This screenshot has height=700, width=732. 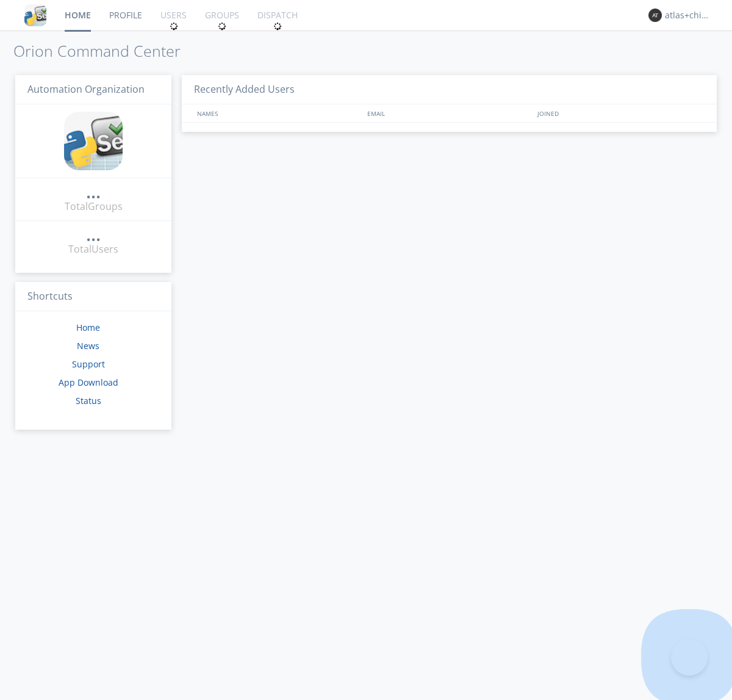 What do you see at coordinates (94, 249) in the screenshot?
I see `div: Total Users` at bounding box center [94, 249].